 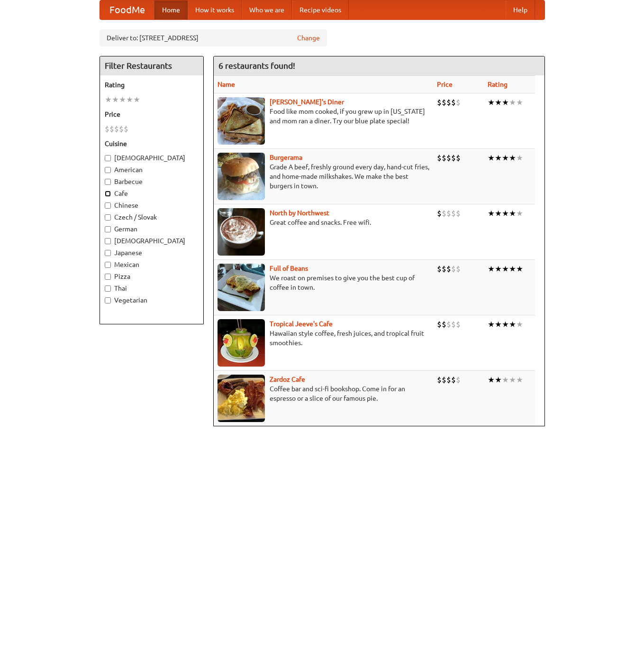 What do you see at coordinates (289, 268) in the screenshot?
I see `a: Full of Beans` at bounding box center [289, 268].